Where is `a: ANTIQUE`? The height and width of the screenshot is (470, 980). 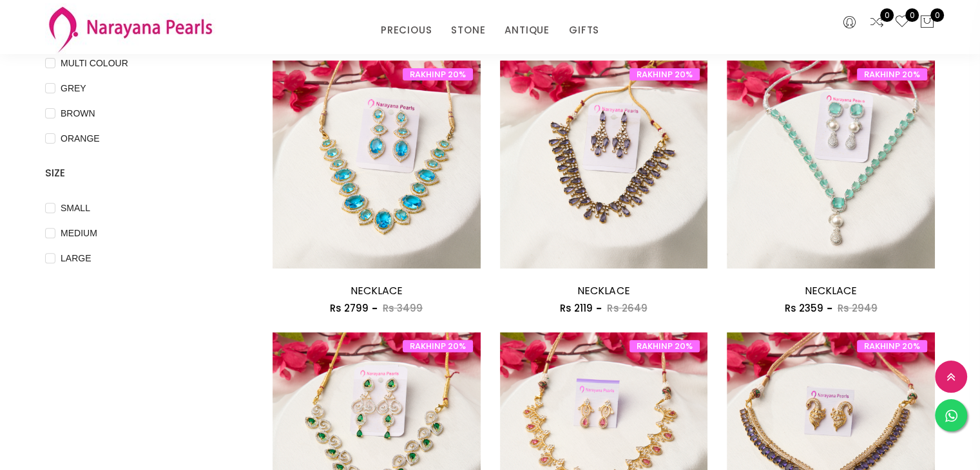
a: ANTIQUE is located at coordinates (527, 30).